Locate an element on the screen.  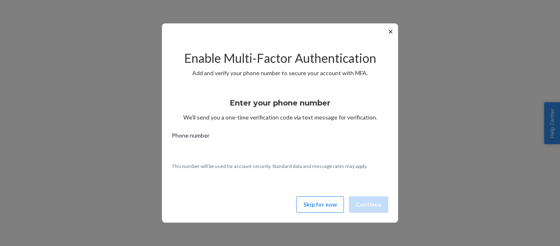
h2: Enable Multi-Factor Authentication is located at coordinates (280, 58).